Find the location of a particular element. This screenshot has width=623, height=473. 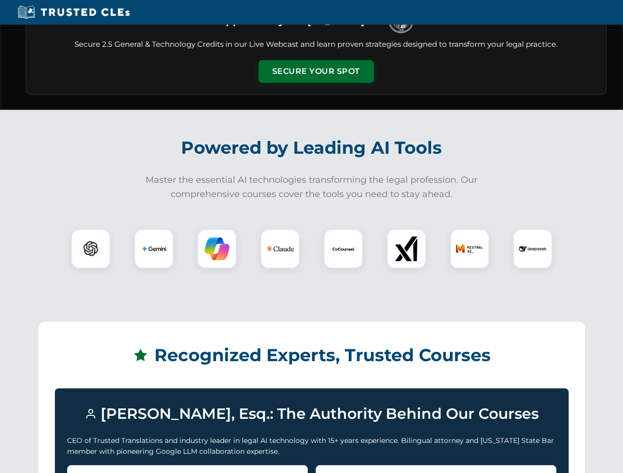

button: Secure Your Spot is located at coordinates (316, 71).